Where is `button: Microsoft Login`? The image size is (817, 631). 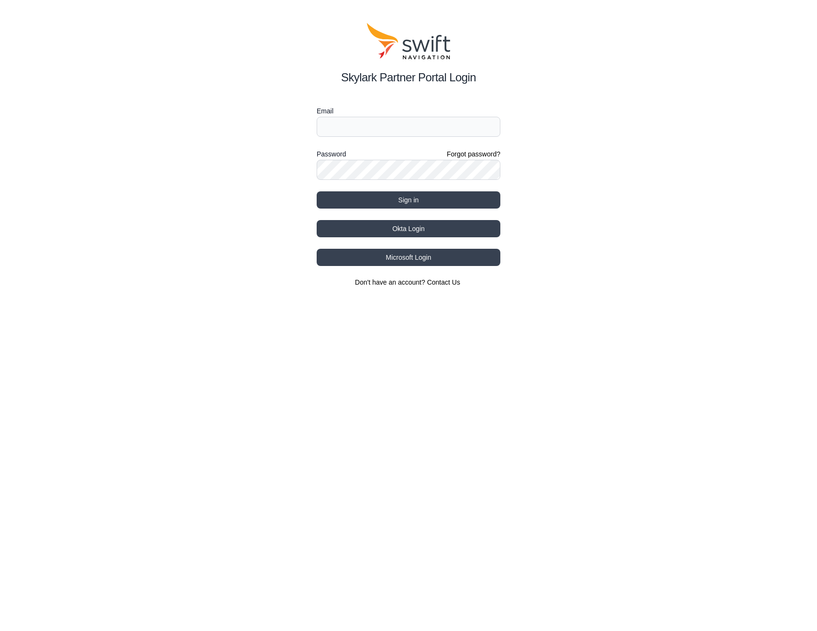 button: Microsoft Login is located at coordinates (409, 257).